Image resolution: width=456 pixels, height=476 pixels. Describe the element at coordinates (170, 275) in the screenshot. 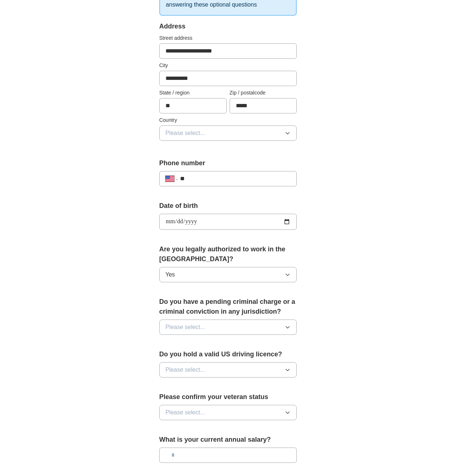

I see `span: Yes` at that location.